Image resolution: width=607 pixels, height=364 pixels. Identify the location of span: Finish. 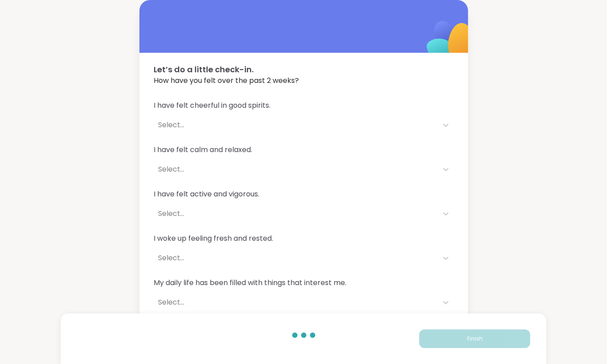
(474, 339).